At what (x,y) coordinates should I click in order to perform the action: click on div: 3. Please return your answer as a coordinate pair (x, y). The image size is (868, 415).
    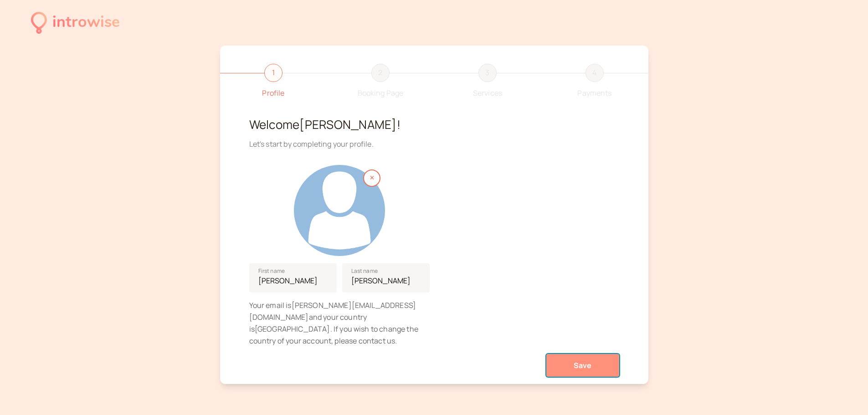
    Looking at the image, I should click on (488, 73).